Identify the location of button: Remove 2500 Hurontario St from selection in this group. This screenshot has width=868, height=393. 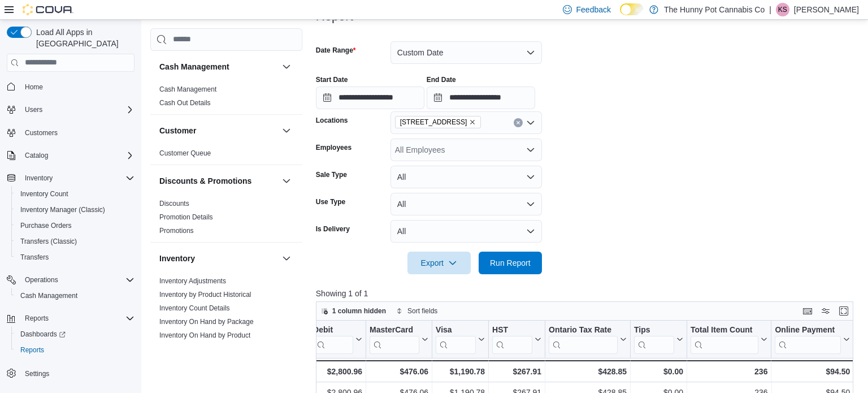
(473, 122).